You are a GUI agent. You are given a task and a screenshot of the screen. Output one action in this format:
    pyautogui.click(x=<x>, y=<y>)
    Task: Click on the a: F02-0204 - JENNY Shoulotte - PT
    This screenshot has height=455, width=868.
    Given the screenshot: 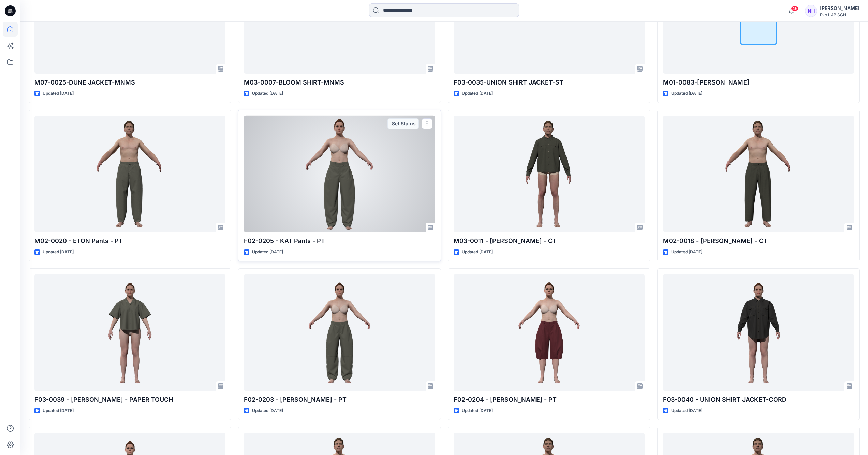 What is the action you would take?
    pyautogui.click(x=549, y=332)
    